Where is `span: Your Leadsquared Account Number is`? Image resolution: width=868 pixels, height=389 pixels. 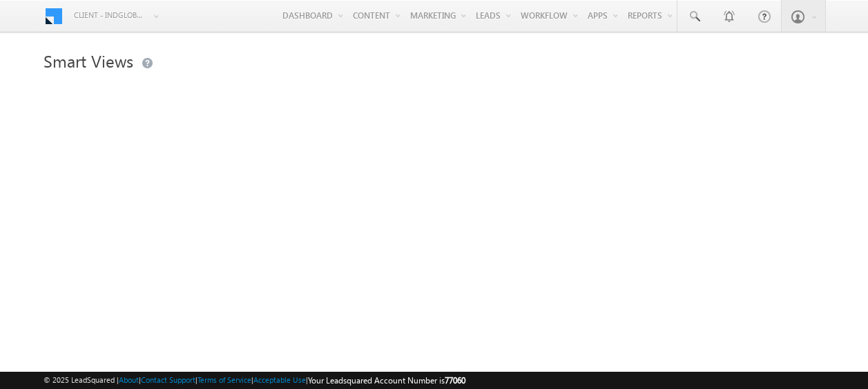 span: Your Leadsquared Account Number is is located at coordinates (387, 380).